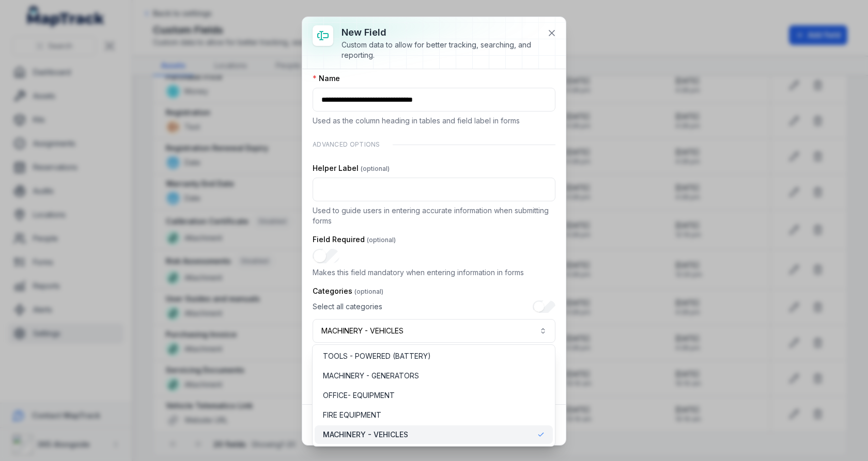 This screenshot has width=868, height=461. What do you see at coordinates (359, 395) in the screenshot?
I see `span: OFFICE- EQUIPMENT` at bounding box center [359, 395].